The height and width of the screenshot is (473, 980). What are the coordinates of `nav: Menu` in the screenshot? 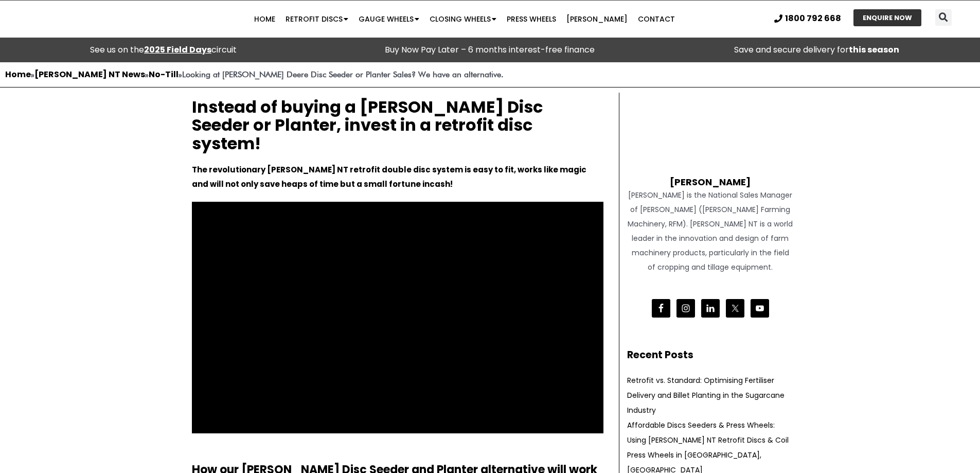 It's located at (464, 19).